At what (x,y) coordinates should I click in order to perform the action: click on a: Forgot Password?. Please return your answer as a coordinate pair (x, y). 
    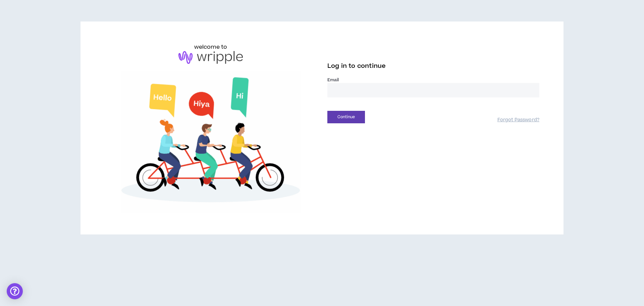
    Looking at the image, I should click on (518, 120).